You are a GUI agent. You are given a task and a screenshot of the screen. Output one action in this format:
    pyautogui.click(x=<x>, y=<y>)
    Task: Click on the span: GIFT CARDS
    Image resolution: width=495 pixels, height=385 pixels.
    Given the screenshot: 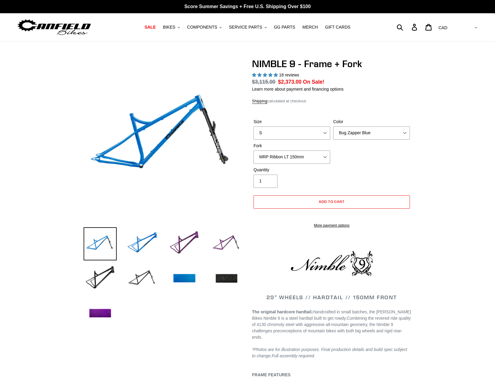 What is the action you would take?
    pyautogui.click(x=338, y=27)
    